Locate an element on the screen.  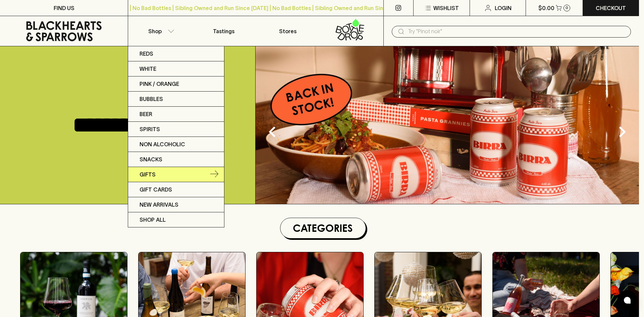
a: Reds is located at coordinates (176, 54).